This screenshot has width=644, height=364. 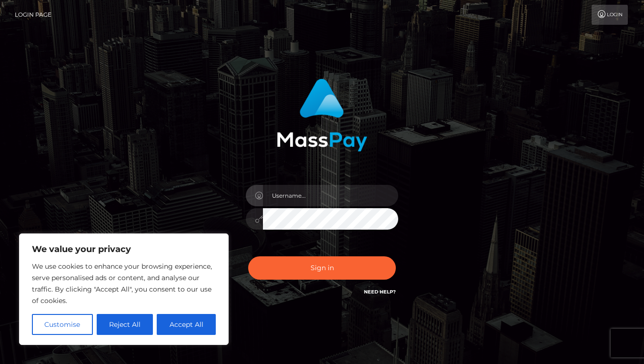 I want to click on a: Login, so click(x=610, y=15).